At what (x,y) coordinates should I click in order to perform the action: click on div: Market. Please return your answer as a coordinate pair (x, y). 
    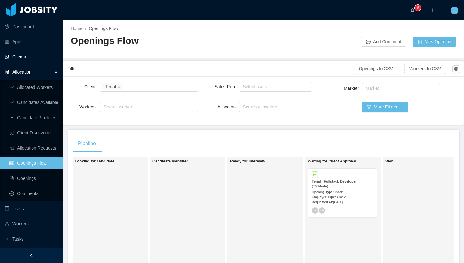
    Looking at the image, I should click on (399, 88).